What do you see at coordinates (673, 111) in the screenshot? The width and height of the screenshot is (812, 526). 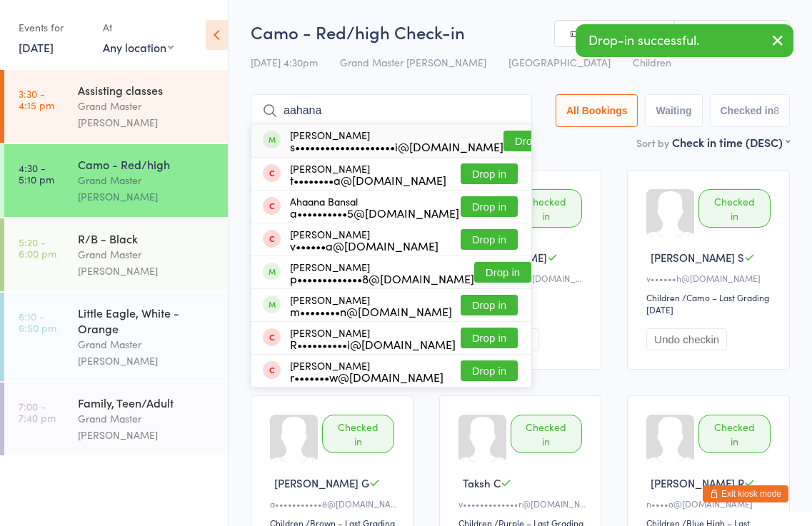 I see `button: Waiting` at bounding box center [673, 111].